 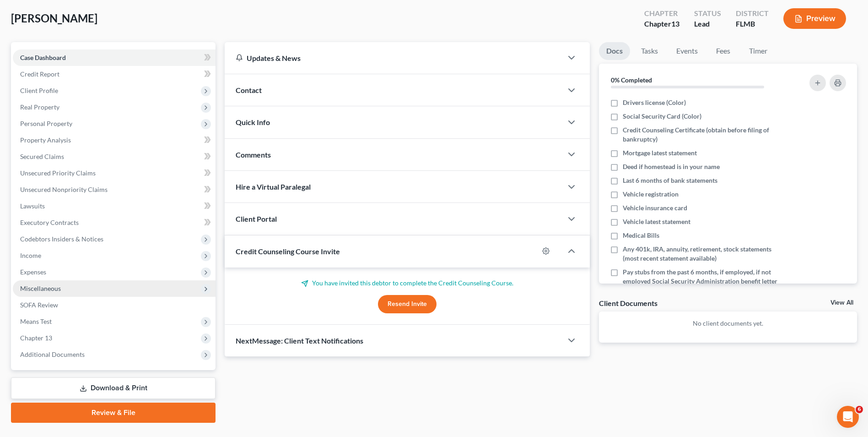 I want to click on span: Social Security Card (Color), so click(x=663, y=117).